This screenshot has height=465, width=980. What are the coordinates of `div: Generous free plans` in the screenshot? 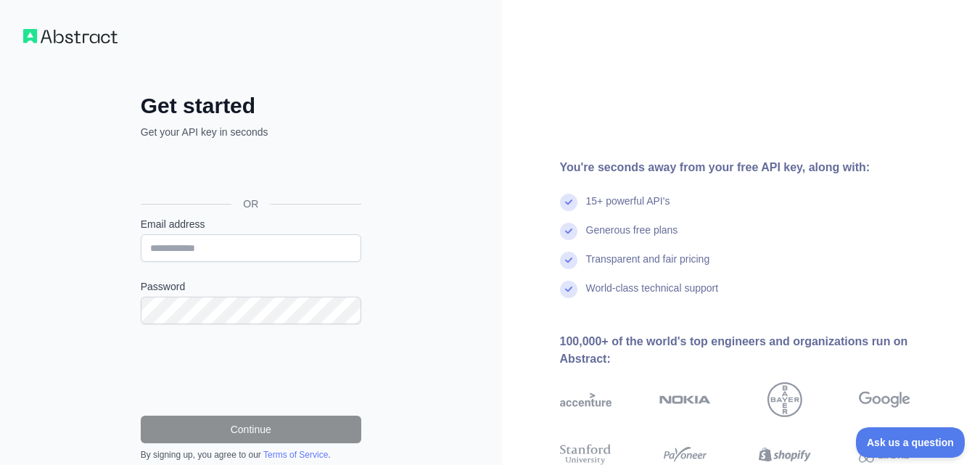 It's located at (632, 237).